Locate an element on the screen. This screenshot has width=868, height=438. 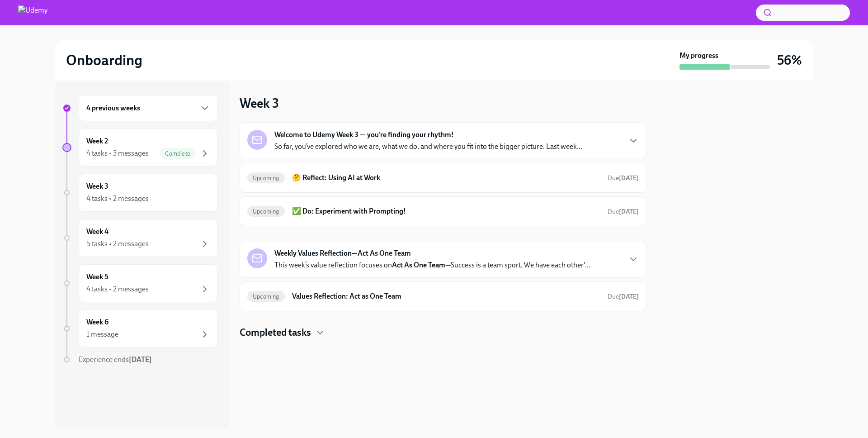
span: September 9th, 2025 13:00 is located at coordinates (623, 296).